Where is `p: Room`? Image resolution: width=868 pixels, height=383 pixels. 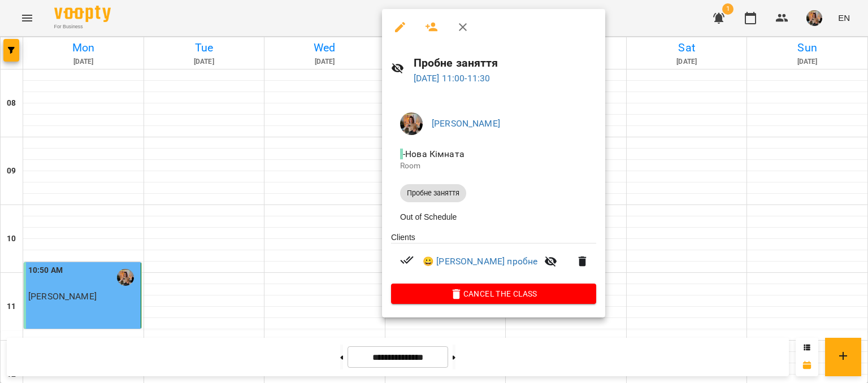 p: Room is located at coordinates (493, 166).